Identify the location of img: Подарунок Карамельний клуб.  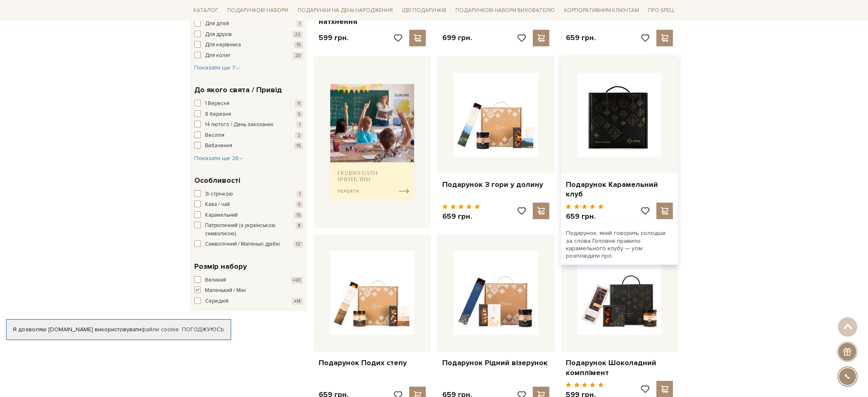
(619, 115).